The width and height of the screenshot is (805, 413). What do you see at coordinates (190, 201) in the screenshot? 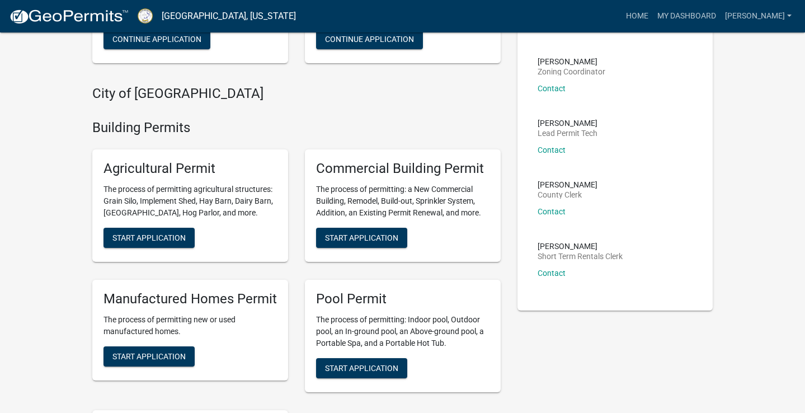
I see `p: The process of permitting agricultural structures: Grain Silo, Implement Shed, Hay Barn, Dairy Ba...` at bounding box center [190, 201].